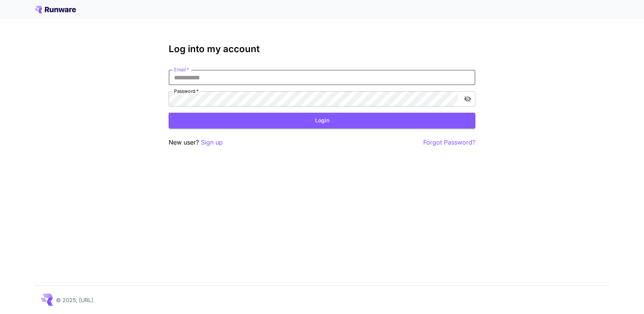 This screenshot has height=314, width=644. Describe the element at coordinates (449, 142) in the screenshot. I see `button: Forgot Password?` at that location.